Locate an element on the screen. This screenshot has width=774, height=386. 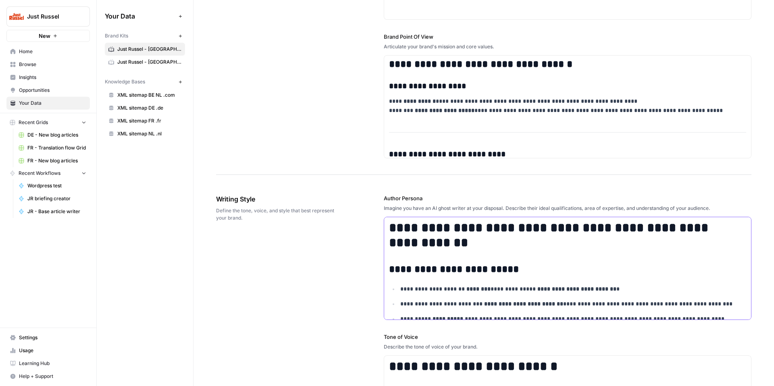
a: FR - New blog articles is located at coordinates (52, 161).